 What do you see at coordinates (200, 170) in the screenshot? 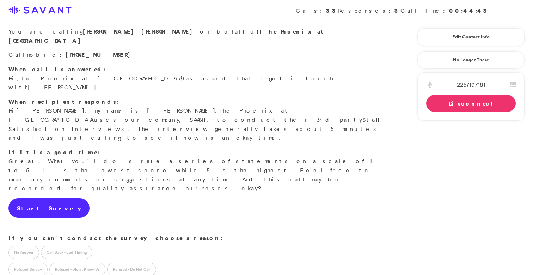
I see `p: Great. What you'll do is rate a series of statements on a scale of 1 to 5. 1 is the lowest score ...` at bounding box center [200, 170].